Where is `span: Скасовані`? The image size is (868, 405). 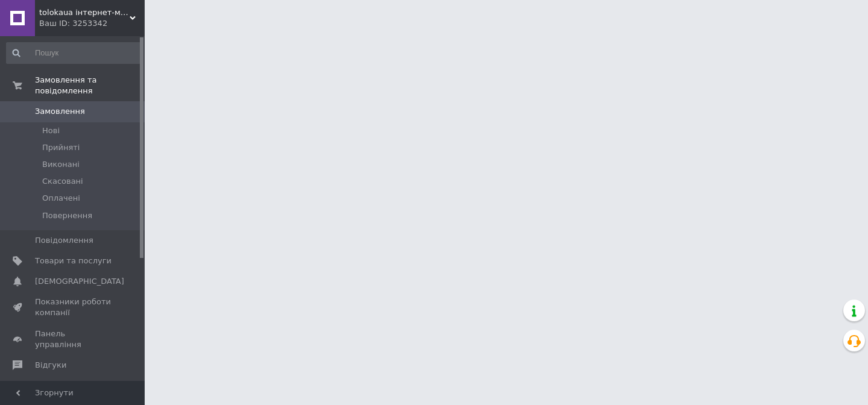 span: Скасовані is located at coordinates (63, 181).